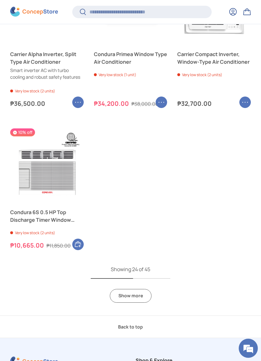 The height and width of the screenshot is (361, 261). I want to click on div: Minimize live chat window, so click(112, 11).